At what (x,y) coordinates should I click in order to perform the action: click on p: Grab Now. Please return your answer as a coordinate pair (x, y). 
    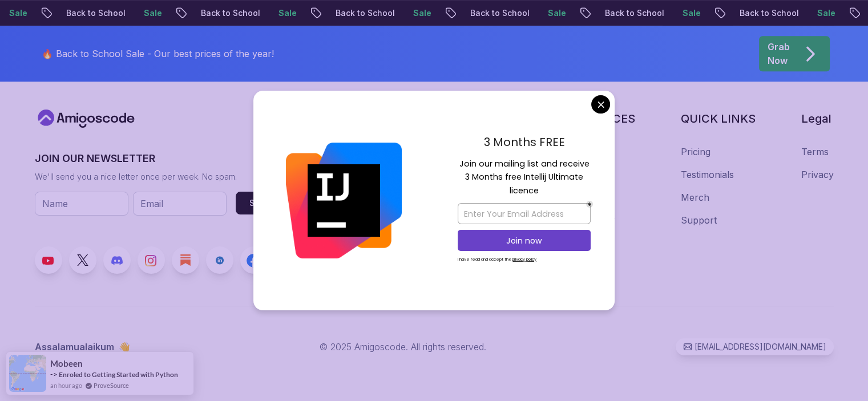
    Looking at the image, I should click on (778, 54).